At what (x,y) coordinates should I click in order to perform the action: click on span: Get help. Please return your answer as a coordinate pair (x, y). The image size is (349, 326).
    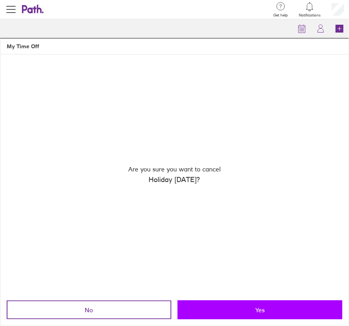
    Looking at the image, I should click on (280, 15).